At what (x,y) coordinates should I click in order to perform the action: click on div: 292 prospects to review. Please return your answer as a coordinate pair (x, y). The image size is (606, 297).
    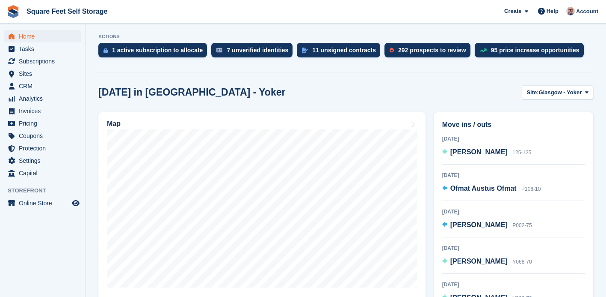
    Looking at the image, I should click on (432, 50).